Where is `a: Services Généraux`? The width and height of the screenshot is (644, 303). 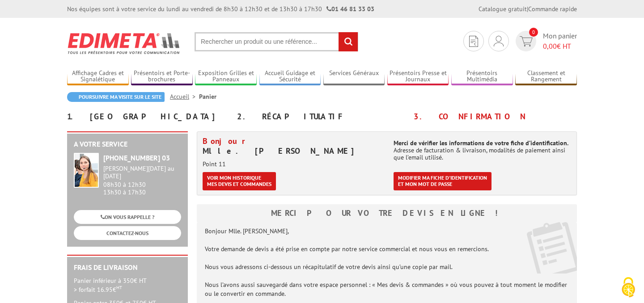
a: Services Généraux is located at coordinates (354, 77).